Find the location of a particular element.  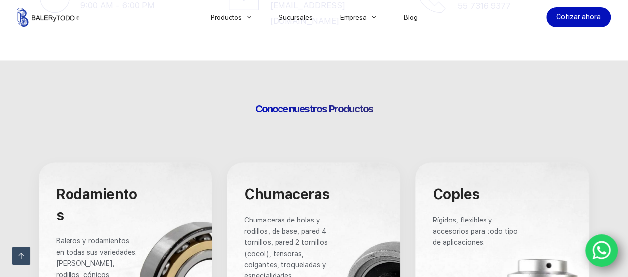

a: Ir arriba is located at coordinates (21, 256).